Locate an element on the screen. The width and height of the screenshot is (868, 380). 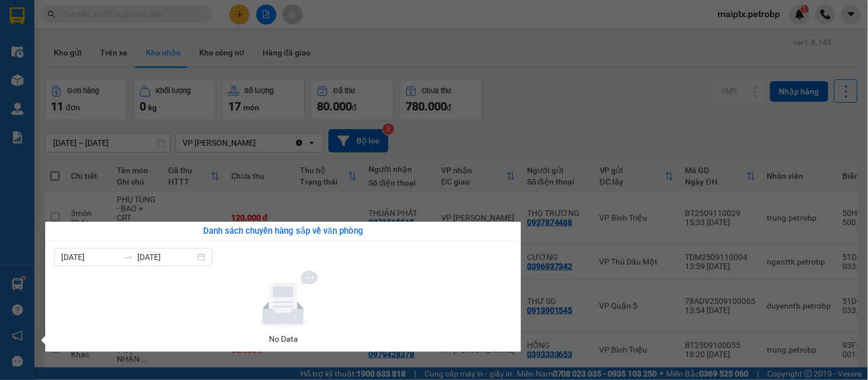
div: No Data is located at coordinates (283, 339).